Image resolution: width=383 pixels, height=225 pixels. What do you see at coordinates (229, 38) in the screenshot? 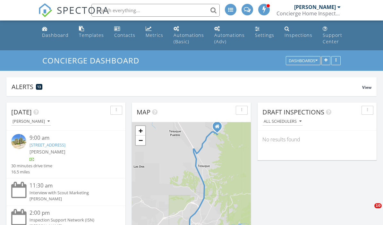
I see `div: Automations (Adv)` at bounding box center [229, 38].